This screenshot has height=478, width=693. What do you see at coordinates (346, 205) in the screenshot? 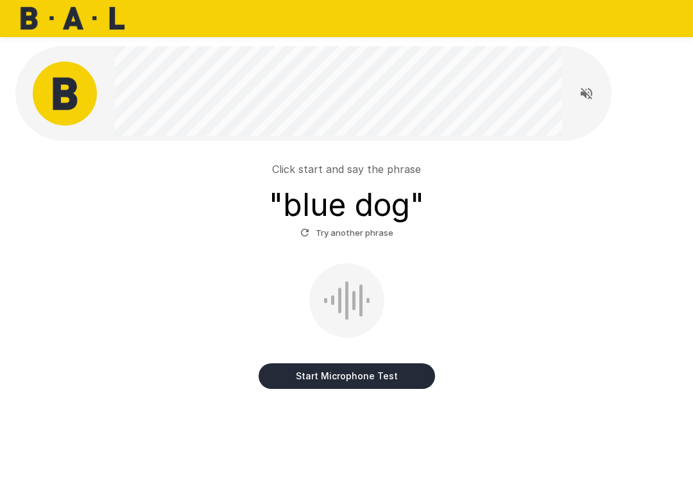
I see `h3: " blue dog "` at bounding box center [346, 205].